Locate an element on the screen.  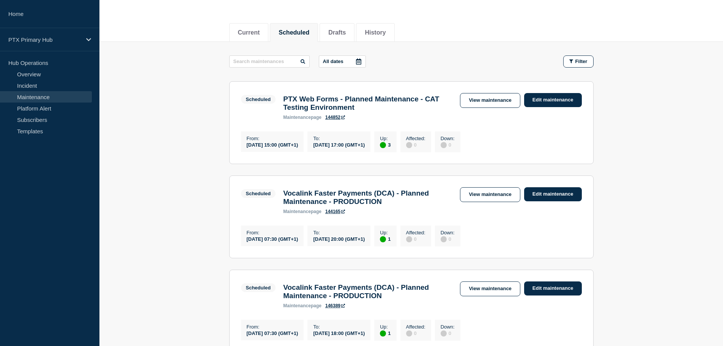
div: 3 is located at coordinates (385, 145).